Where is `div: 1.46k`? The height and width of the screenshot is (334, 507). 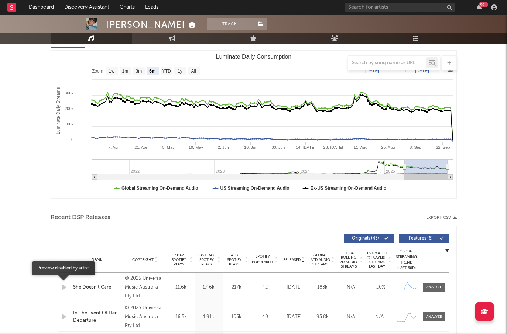 div: 1.46k is located at coordinates (209, 288).